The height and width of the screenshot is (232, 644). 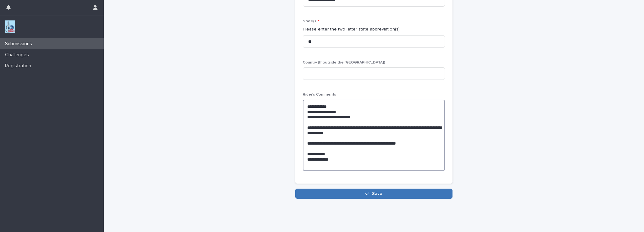 I want to click on span: State(s), so click(x=311, y=21).